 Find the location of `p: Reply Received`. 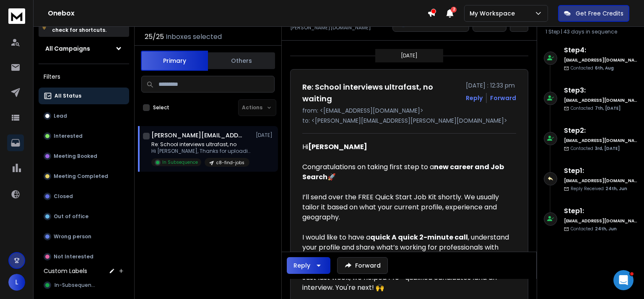

p: Reply Received is located at coordinates (599, 188).